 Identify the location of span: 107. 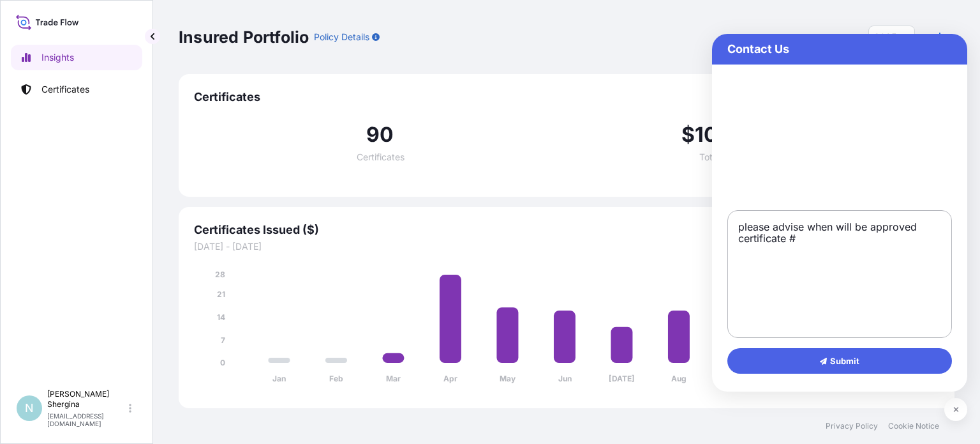
(712, 135).